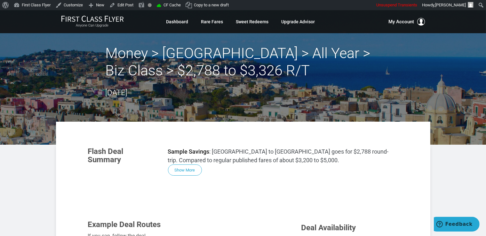 Image resolution: width=486 pixels, height=236 pixels. Describe the element at coordinates (92, 19) in the screenshot. I see `img: First Class Flyer` at that location.